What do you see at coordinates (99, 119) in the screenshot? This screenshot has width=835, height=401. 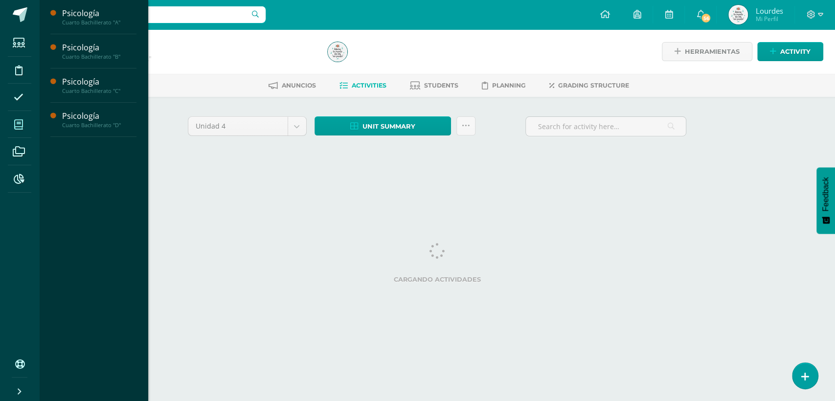 I see `a: PsicologíaCuarto Bachillerato "D"` at bounding box center [99, 119].